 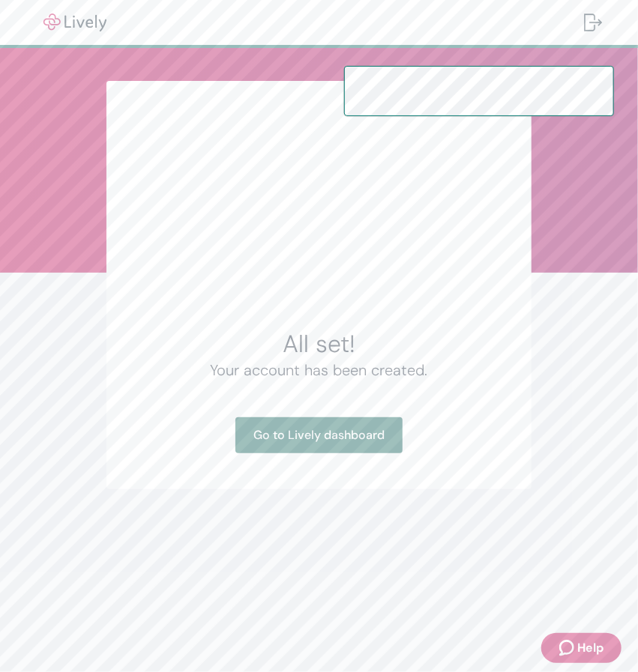 I want to click on svg: Zendesk support icon, so click(x=569, y=648).